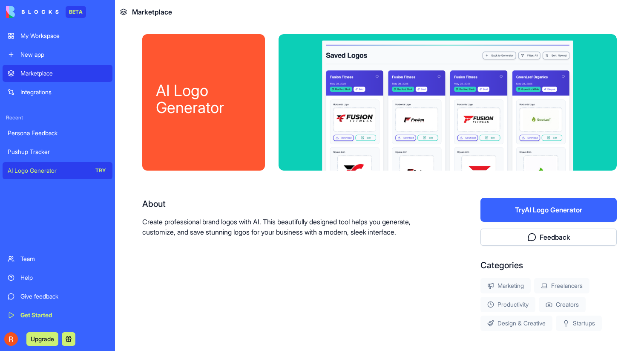 The width and height of the screenshot is (644, 351). What do you see at coordinates (64, 73) in the screenshot?
I see `div: Marketplace` at bounding box center [64, 73].